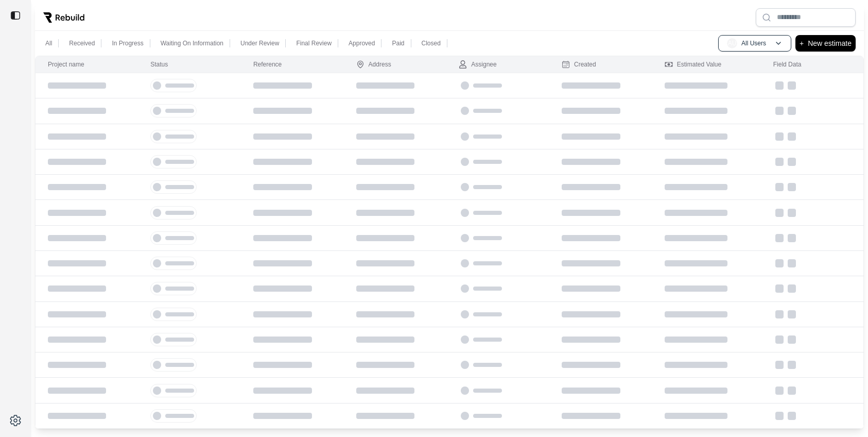  What do you see at coordinates (66, 64) in the screenshot?
I see `div: Project name` at bounding box center [66, 64].